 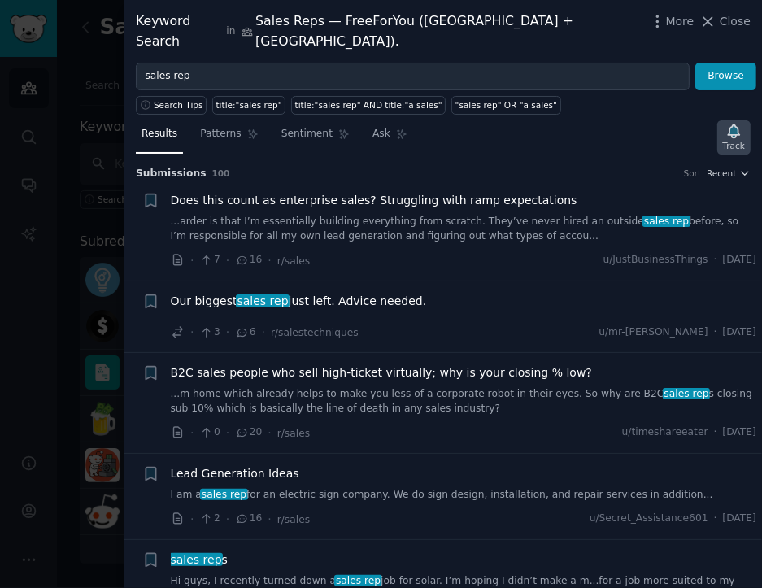 I want to click on span: Results, so click(x=159, y=134).